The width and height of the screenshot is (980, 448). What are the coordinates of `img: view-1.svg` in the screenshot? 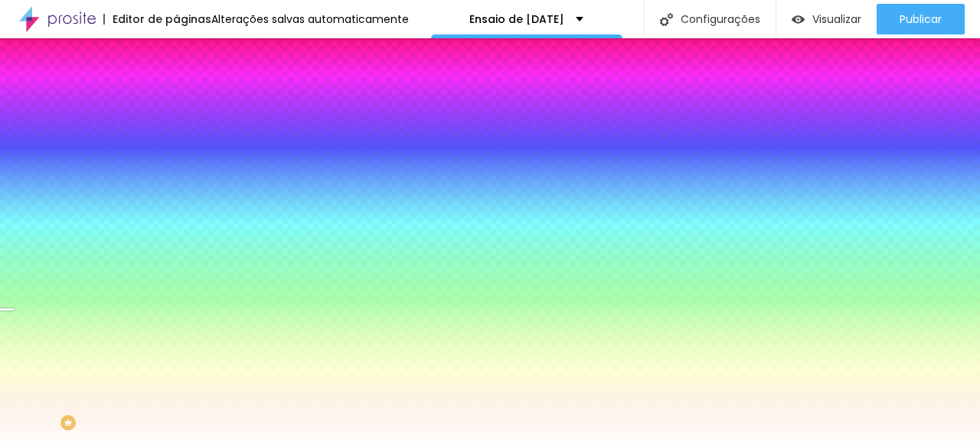 It's located at (798, 19).